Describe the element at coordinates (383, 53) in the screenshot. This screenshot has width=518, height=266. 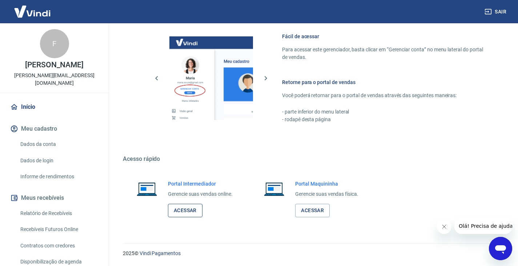
I see `p: Para acessar este gerenciador, basta clicar em “Gerenciar conta” no menu lateral do portal de ven...` at that location.